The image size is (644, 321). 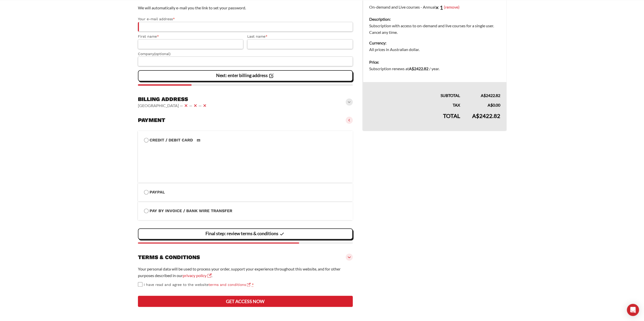 I want to click on h3: Payment, so click(x=152, y=120).